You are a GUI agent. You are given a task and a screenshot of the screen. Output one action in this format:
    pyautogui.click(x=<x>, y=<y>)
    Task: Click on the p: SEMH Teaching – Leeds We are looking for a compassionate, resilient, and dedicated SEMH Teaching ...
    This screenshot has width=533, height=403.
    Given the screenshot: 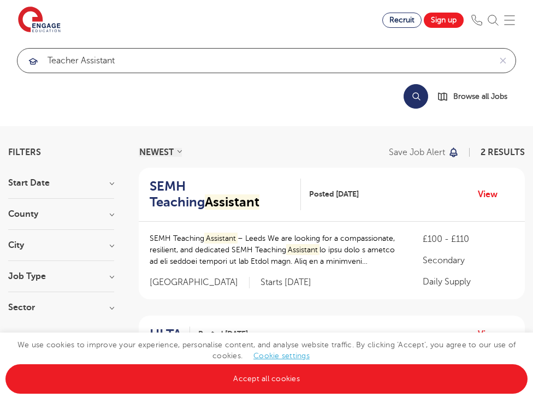 What is the action you would take?
    pyautogui.click(x=275, y=249)
    